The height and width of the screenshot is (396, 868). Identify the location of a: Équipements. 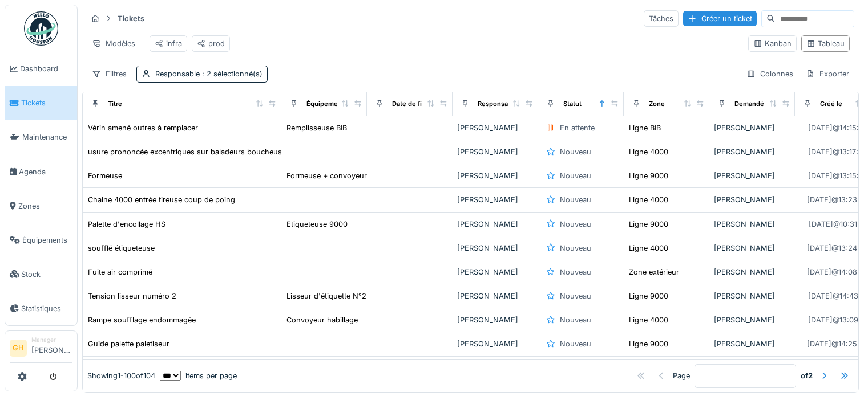
(41, 240).